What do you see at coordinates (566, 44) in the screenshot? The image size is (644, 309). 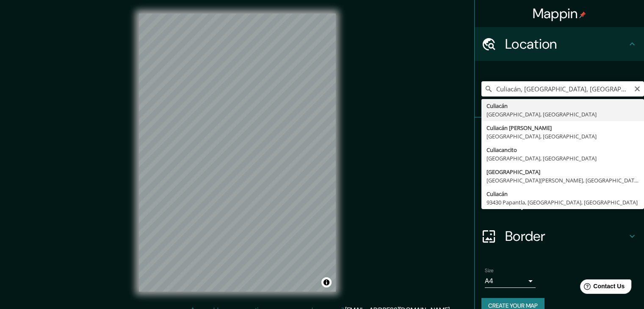 I see `h4: Location` at bounding box center [566, 44].